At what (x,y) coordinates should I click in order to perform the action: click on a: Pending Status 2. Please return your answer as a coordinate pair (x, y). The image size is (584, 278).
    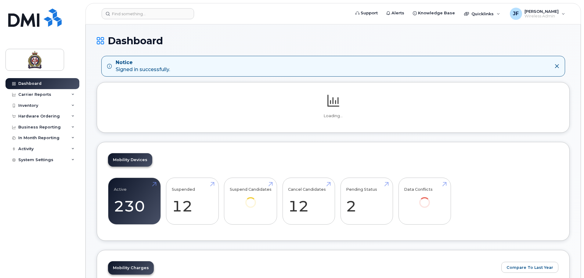
    Looking at the image, I should click on (366, 201).